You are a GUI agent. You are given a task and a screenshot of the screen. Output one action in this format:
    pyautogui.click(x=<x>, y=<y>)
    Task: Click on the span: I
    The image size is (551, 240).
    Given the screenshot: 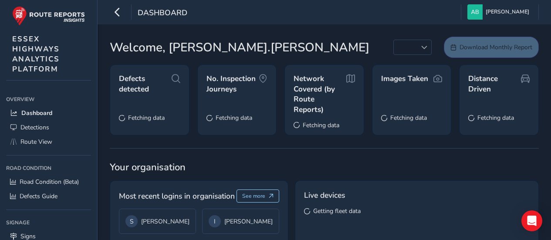 What is the action you would take?
    pyautogui.click(x=215, y=221)
    